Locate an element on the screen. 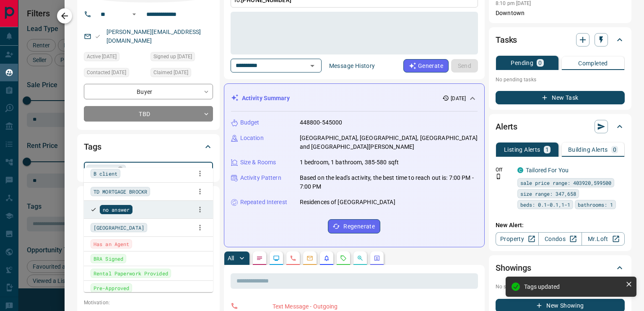 This screenshot has height=311, width=644. div: TBD is located at coordinates (148, 114).